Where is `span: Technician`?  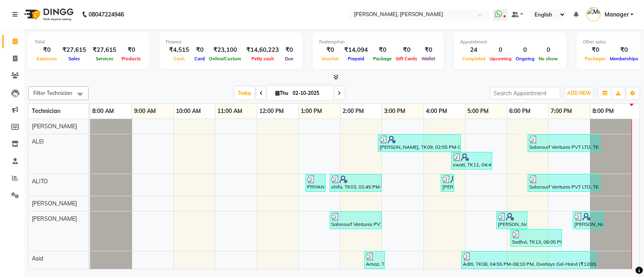
span: Technician is located at coordinates (46, 111).